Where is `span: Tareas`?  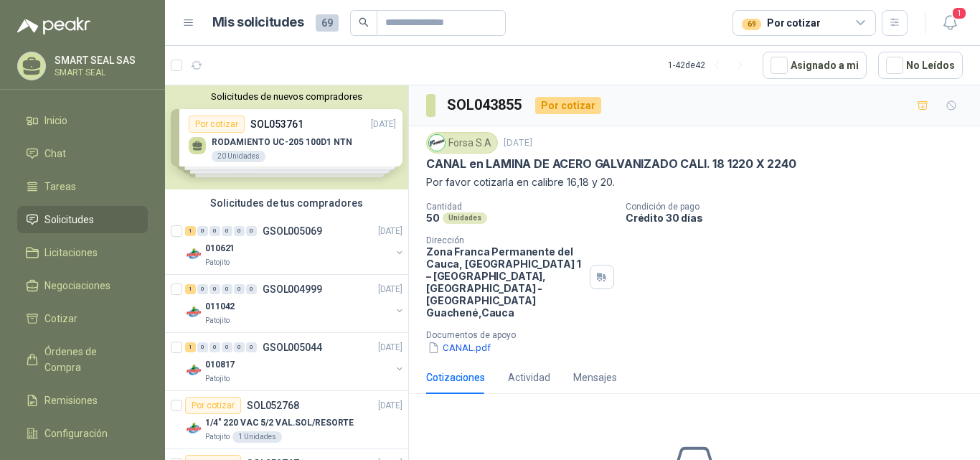
span: Tareas is located at coordinates (60, 187).